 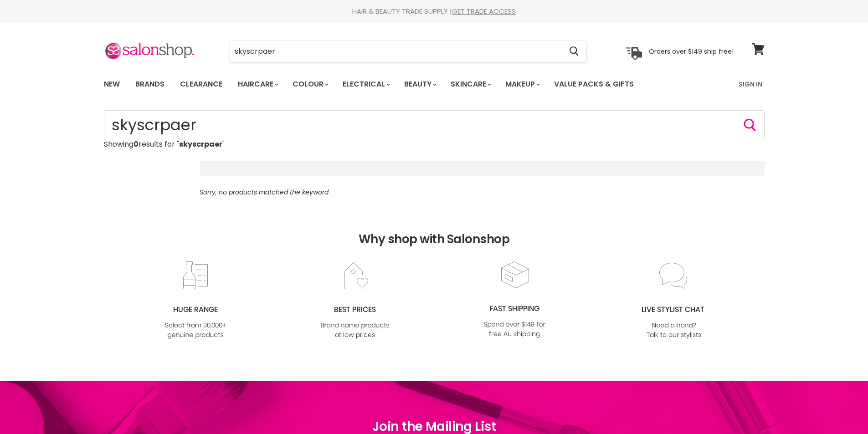 What do you see at coordinates (392, 84) in the screenshot?
I see `ul: Main menu` at bounding box center [392, 84].